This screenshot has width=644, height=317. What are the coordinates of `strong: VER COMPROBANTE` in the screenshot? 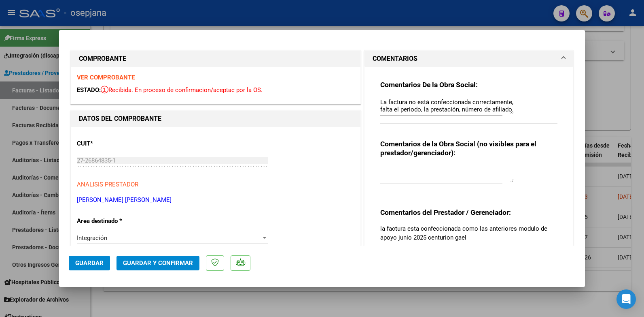 It's located at (106, 78).